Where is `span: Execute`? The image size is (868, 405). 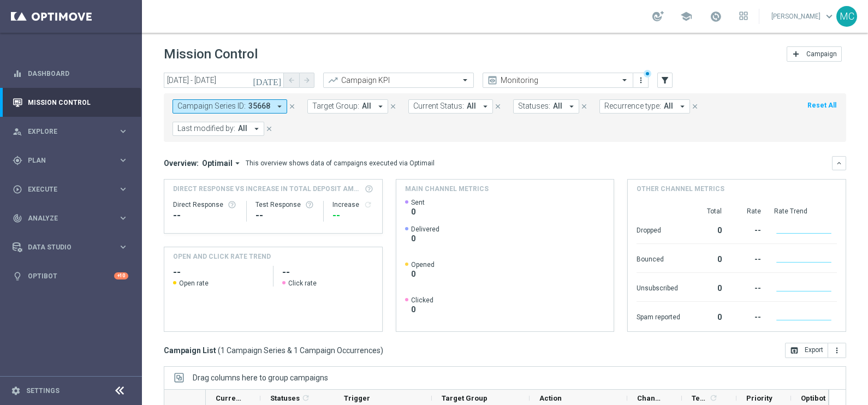 span: Execute is located at coordinates (72, 190).